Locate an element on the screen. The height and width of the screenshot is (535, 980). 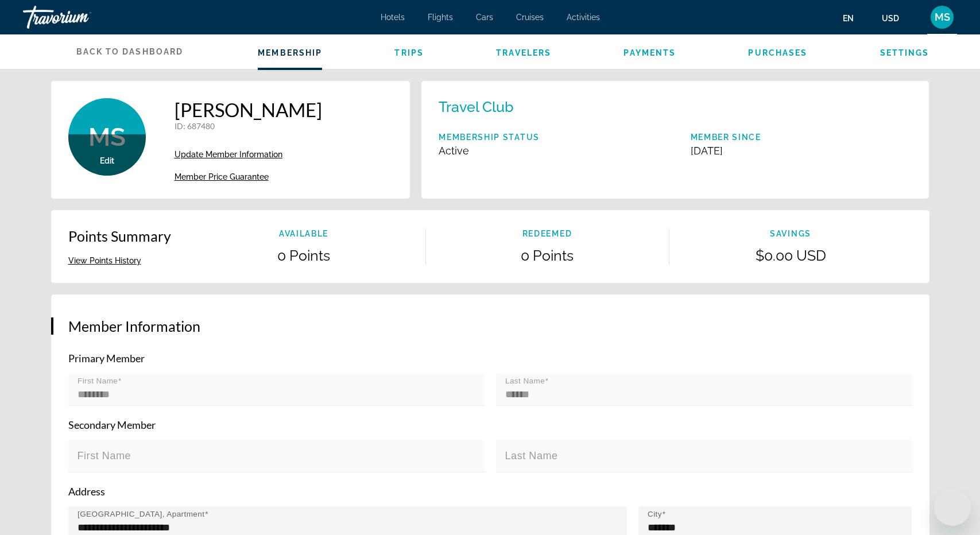
span: Activities is located at coordinates (584, 17).